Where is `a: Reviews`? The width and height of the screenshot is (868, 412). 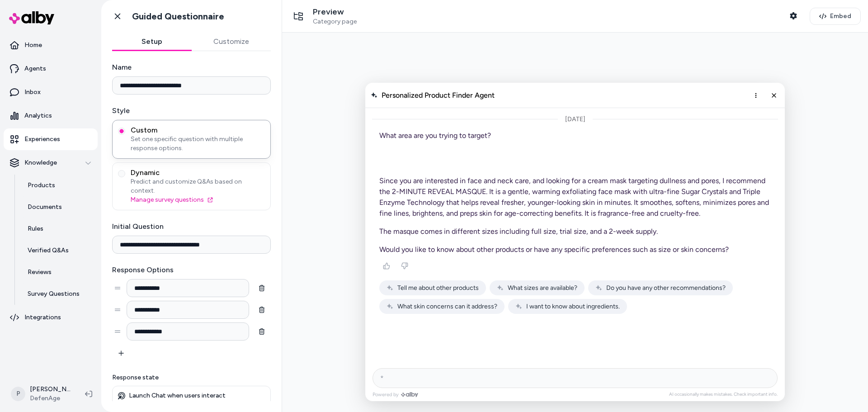 a: Reviews is located at coordinates (58, 272).